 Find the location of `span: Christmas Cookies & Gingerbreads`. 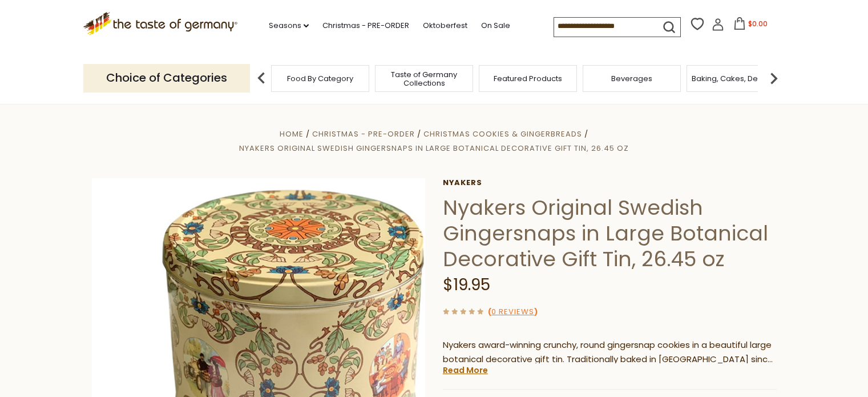

span: Christmas Cookies & Gingerbreads is located at coordinates (503, 134).